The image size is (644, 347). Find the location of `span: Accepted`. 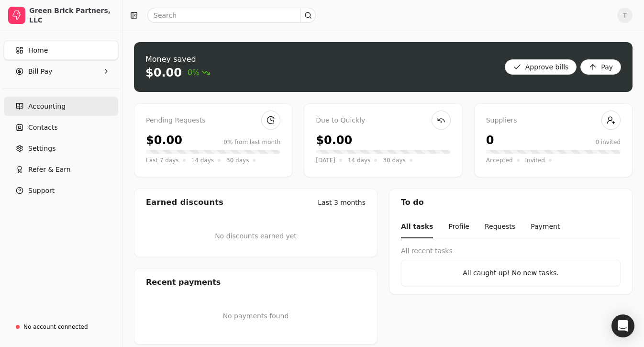

span: Accepted is located at coordinates (500, 160).